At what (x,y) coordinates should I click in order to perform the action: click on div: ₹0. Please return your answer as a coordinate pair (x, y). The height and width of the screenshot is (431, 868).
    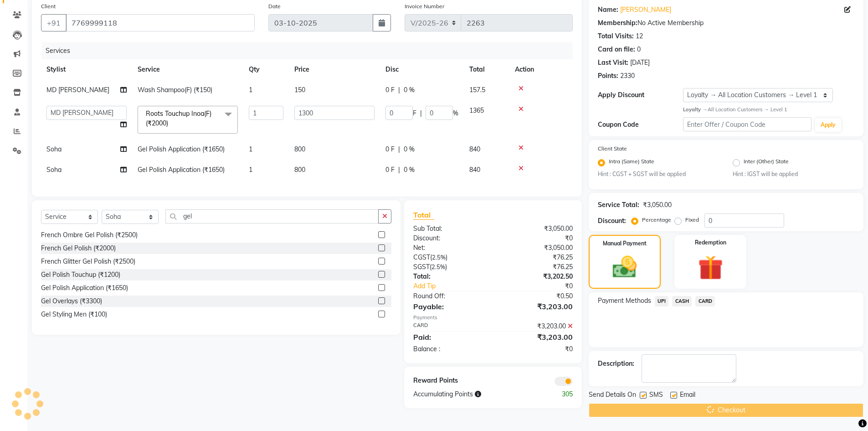
    Looking at the image, I should click on (536, 349).